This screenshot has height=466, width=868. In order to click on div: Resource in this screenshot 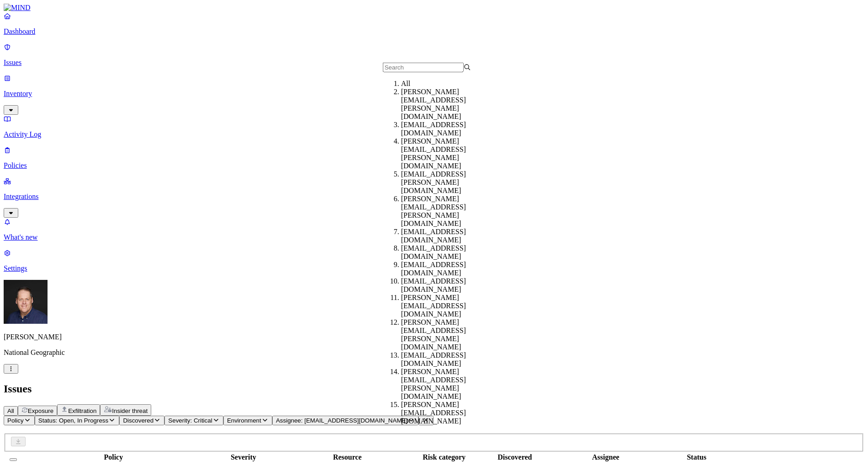, I will do `click(347, 457)`.